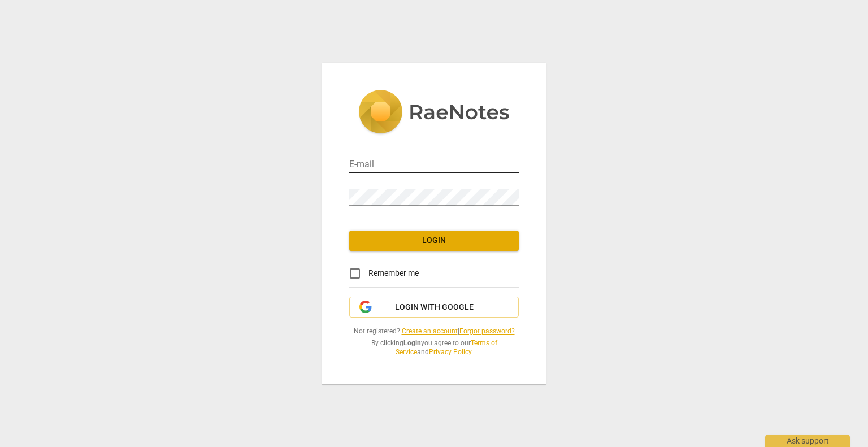  I want to click on img: 5ac2273c67554f335776073100b6d88f.svg, so click(434, 113).